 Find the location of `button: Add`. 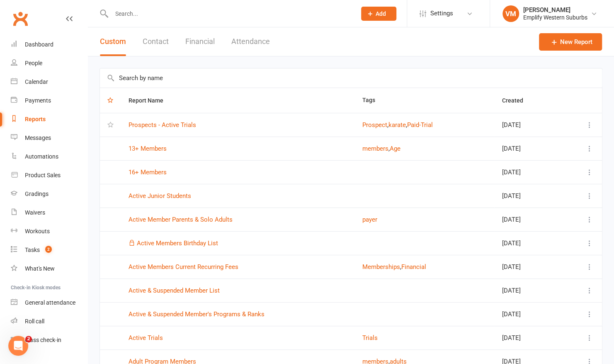

button: Add is located at coordinates (379, 14).